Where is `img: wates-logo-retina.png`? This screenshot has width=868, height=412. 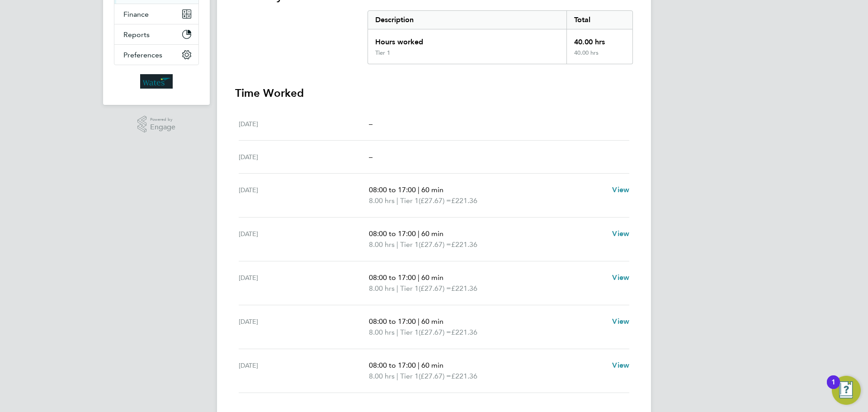
img: wates-logo-retina.png is located at coordinates (157, 81).